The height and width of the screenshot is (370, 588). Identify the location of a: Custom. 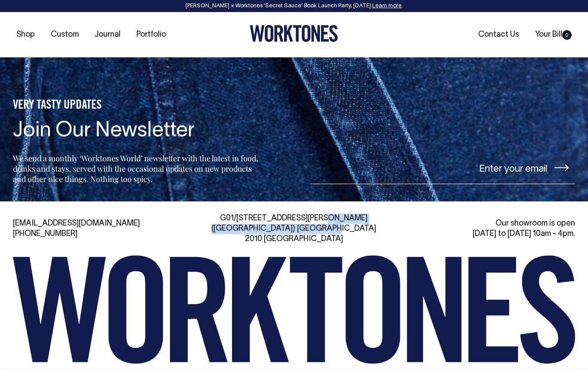
(64, 34).